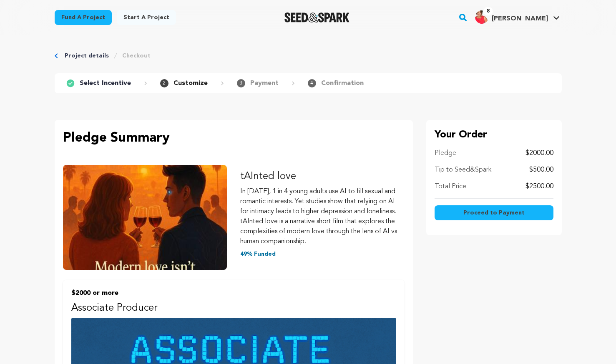  What do you see at coordinates (190, 83) in the screenshot?
I see `p: Customize` at bounding box center [190, 83].